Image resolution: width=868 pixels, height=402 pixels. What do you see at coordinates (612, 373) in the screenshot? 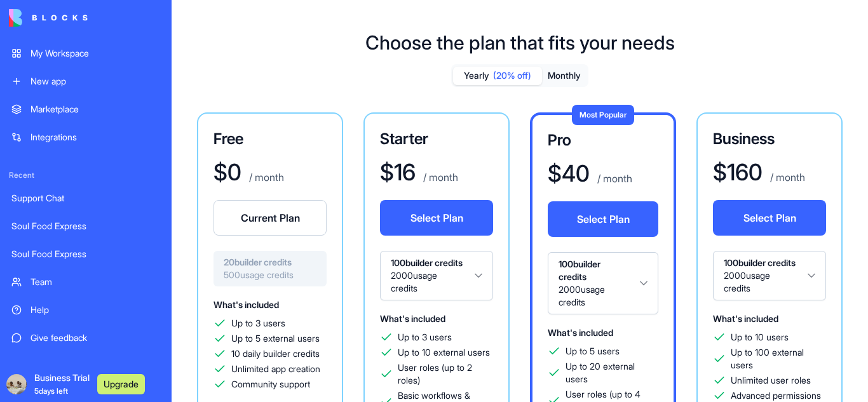
I see `span: Up to 20 external users` at bounding box center [612, 373].